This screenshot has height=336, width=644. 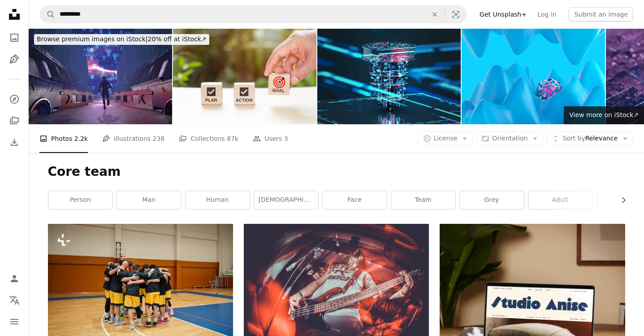 What do you see at coordinates (14, 278) in the screenshot?
I see `a: Log in / Sign up` at bounding box center [14, 278].